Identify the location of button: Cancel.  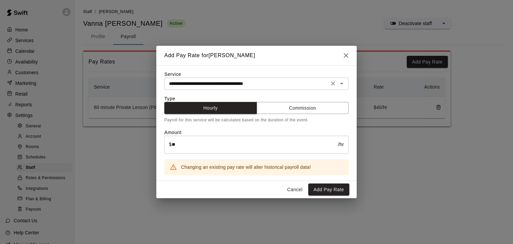
(295, 189).